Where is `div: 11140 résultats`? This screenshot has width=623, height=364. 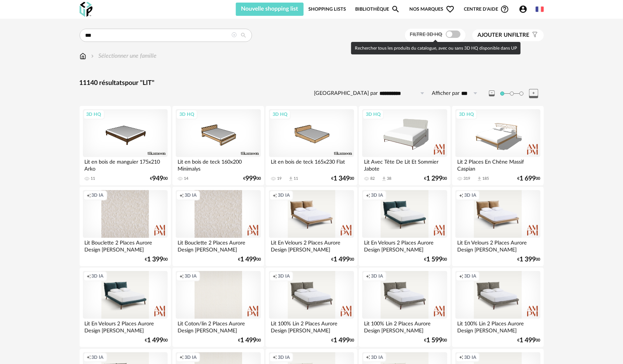
div: 11140 résultats is located at coordinates (312, 83).